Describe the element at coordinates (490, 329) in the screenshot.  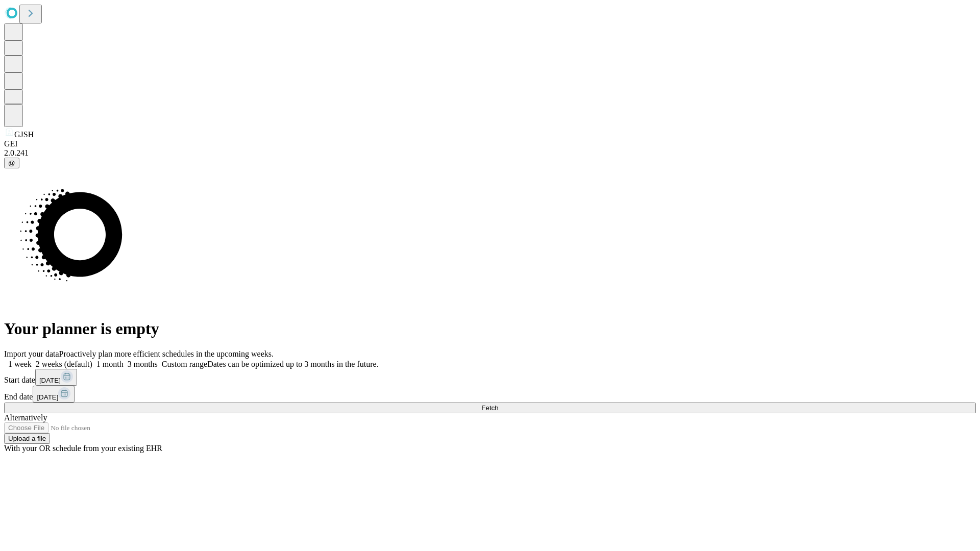
I see `h1: Your planner is empty` at that location.